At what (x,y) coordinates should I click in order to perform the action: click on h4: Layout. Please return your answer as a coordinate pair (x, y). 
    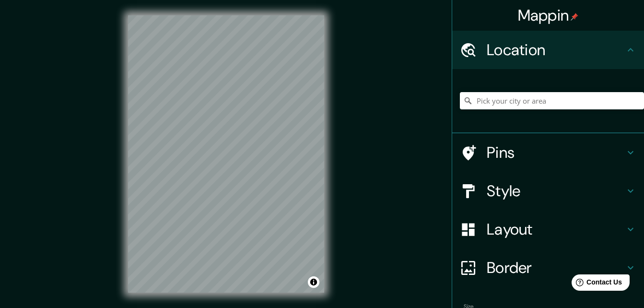
    Looking at the image, I should click on (556, 229).